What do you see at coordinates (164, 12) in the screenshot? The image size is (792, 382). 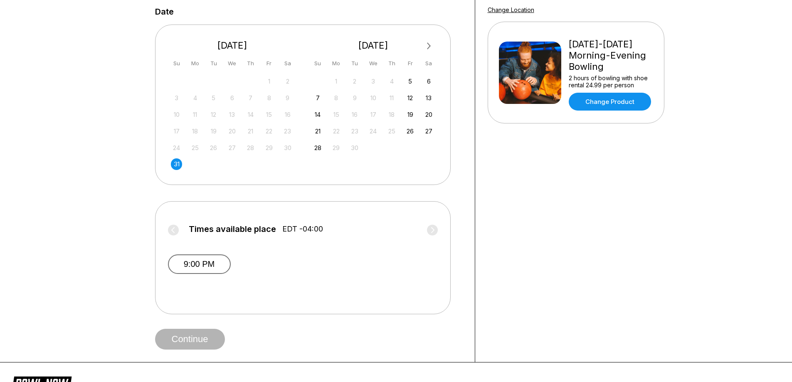 I see `label: Date` at bounding box center [164, 12].